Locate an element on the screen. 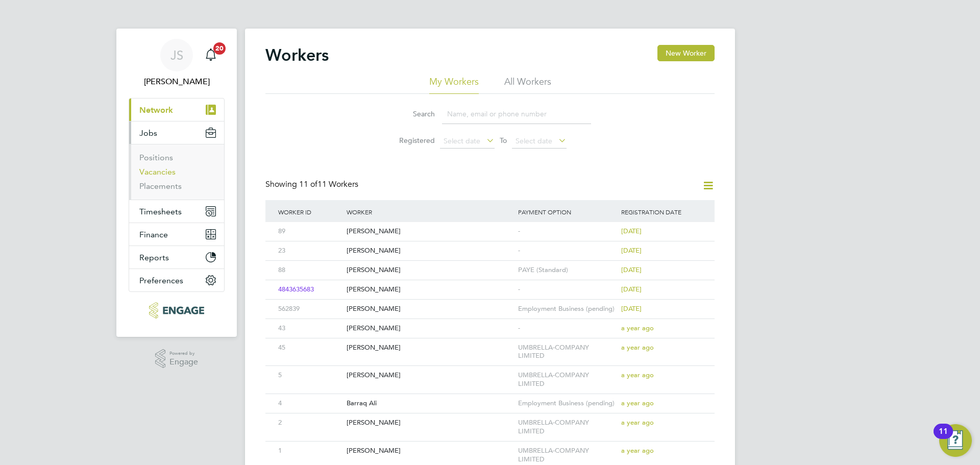 The width and height of the screenshot is (980, 465). a: Go to home page is located at coordinates (176, 310).